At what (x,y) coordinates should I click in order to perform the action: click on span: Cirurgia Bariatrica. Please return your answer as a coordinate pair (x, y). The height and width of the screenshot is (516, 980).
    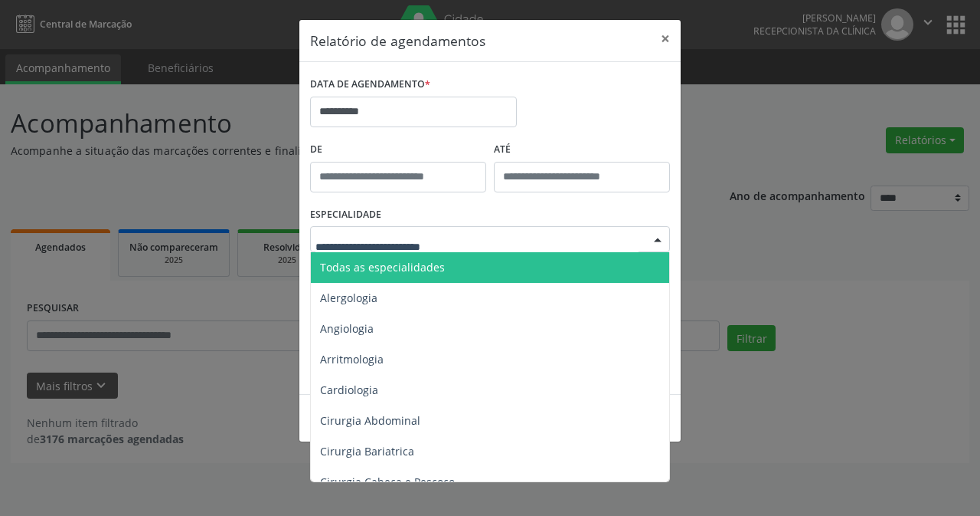
    Looking at the image, I should click on (367, 451).